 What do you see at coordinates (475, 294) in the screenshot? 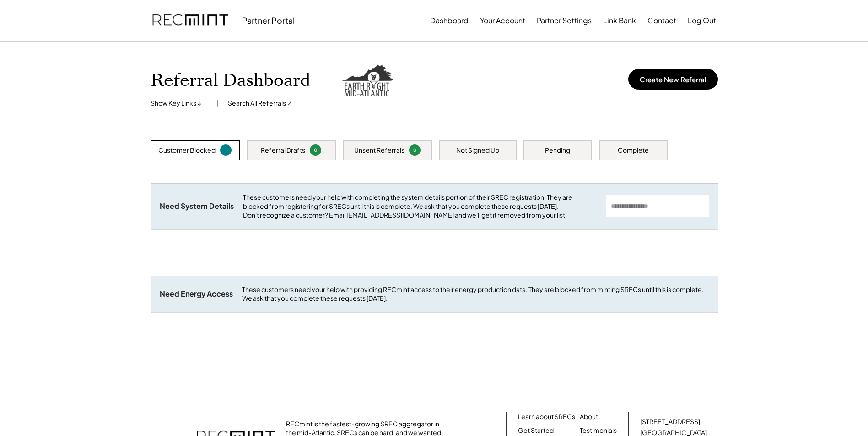
I see `div: These customers need your help with providing RECmint access to their energy production data. The...` at bounding box center [475, 294].